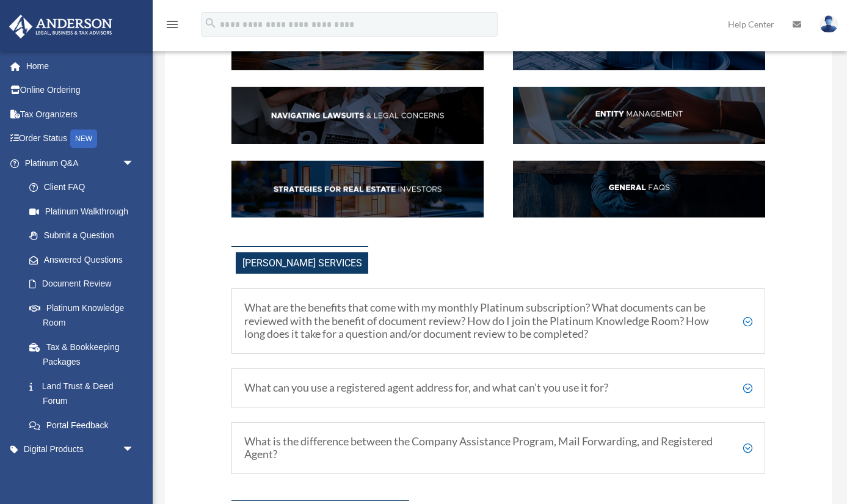 The image size is (847, 504). What do you see at coordinates (639, 189) in the screenshot?
I see `img: GenFAQ_hdr` at bounding box center [639, 189].